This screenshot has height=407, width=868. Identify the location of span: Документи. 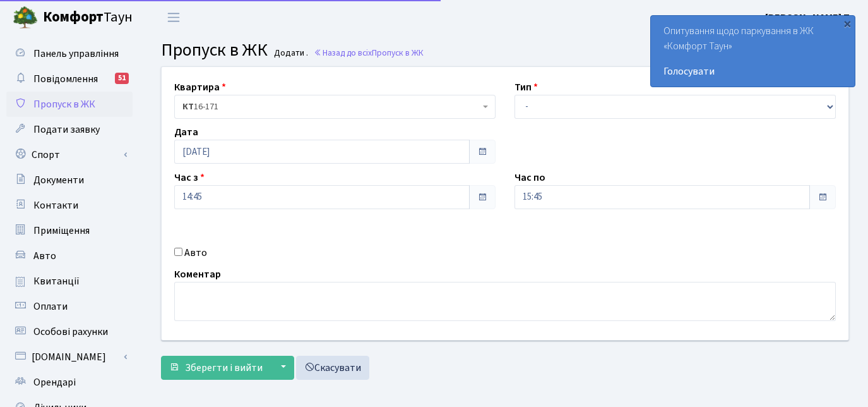
(59, 180).